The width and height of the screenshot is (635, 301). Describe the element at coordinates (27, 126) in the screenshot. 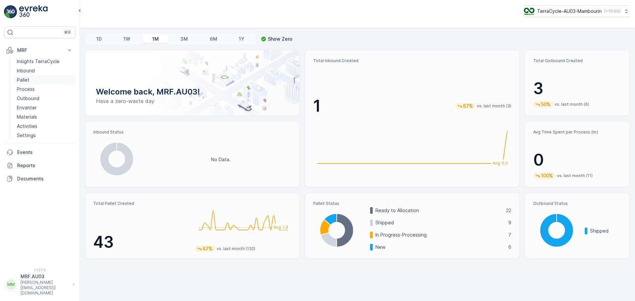

I see `p: Activities` at that location.